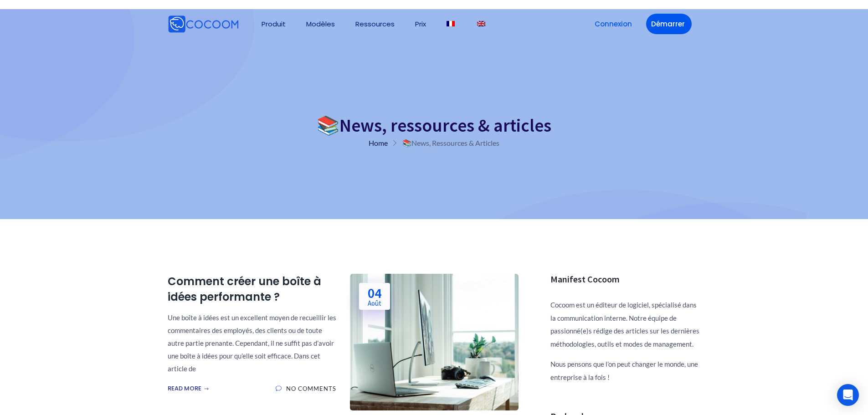  What do you see at coordinates (435, 342) in the screenshot?
I see `img: Connaissances` at bounding box center [435, 342].